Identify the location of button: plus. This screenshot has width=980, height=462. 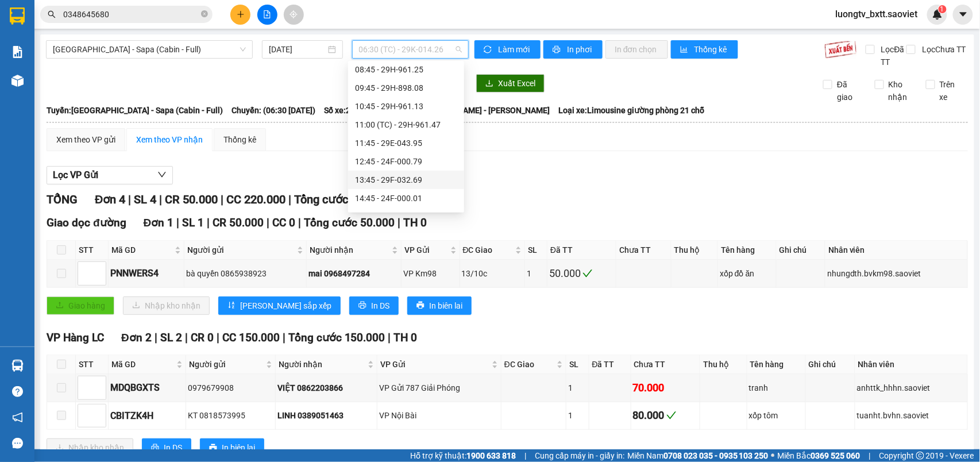
(240, 14).